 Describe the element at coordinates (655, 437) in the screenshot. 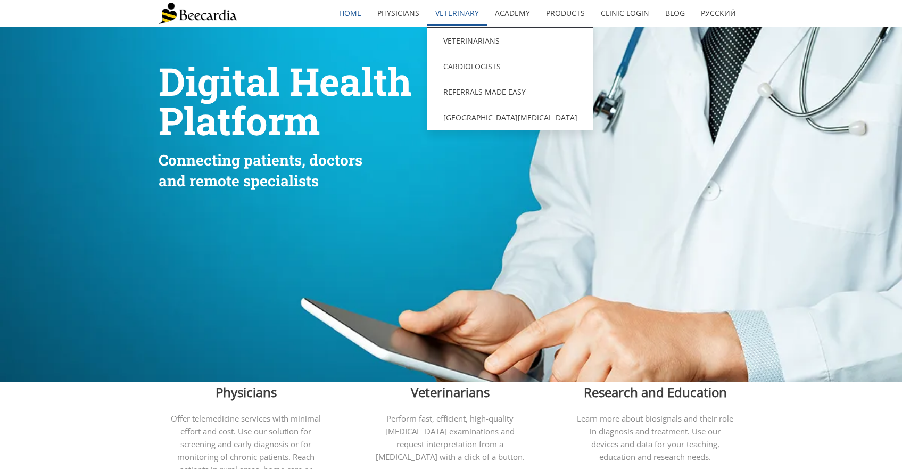

I see `span: Learn more about biosignals and their role in diagnosis and treatment. Use our devices and data f...` at that location.